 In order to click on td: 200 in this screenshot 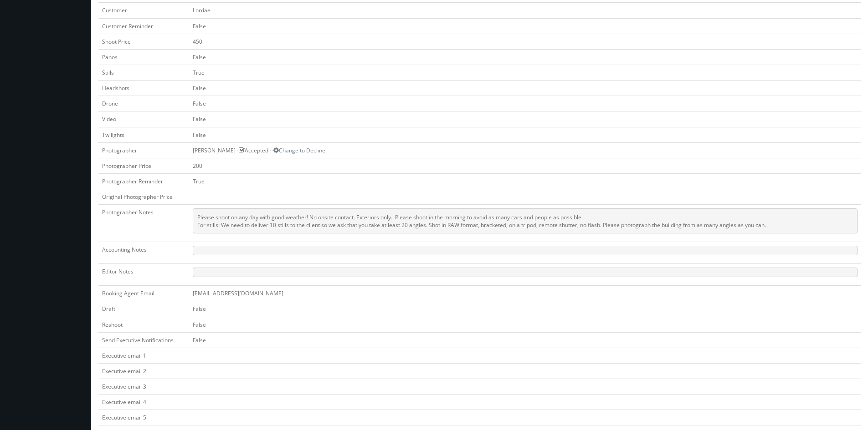, I will do `click(525, 165)`.